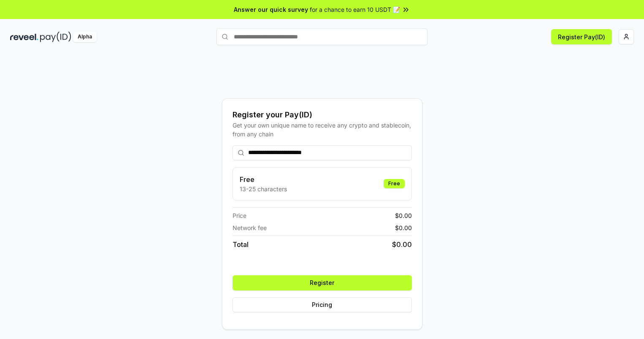  I want to click on p: 13-25 characters, so click(263, 188).